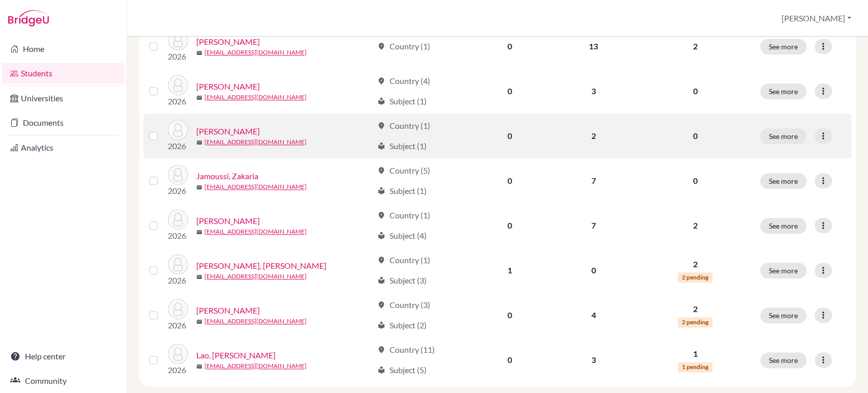 The height and width of the screenshot is (393, 868). I want to click on div: Country (4), so click(404, 81).